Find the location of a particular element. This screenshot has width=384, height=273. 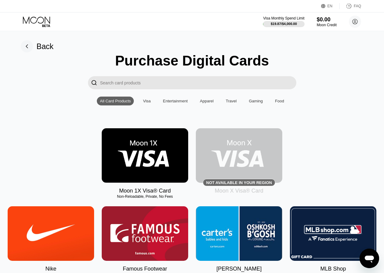

div: Entertainment is located at coordinates (175, 101).